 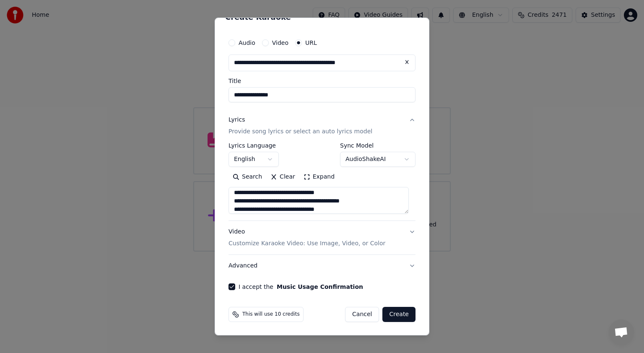 I want to click on span: This will use 10 credits, so click(x=271, y=315).